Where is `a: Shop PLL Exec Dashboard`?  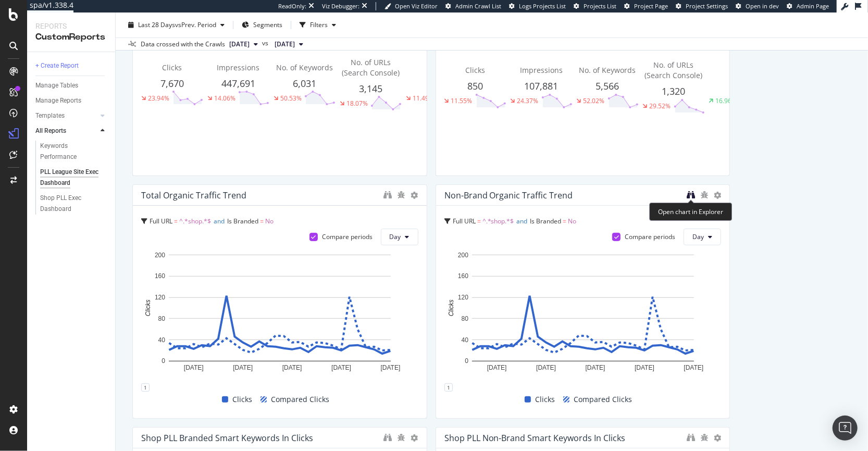 a: Shop PLL Exec Dashboard is located at coordinates (74, 204).